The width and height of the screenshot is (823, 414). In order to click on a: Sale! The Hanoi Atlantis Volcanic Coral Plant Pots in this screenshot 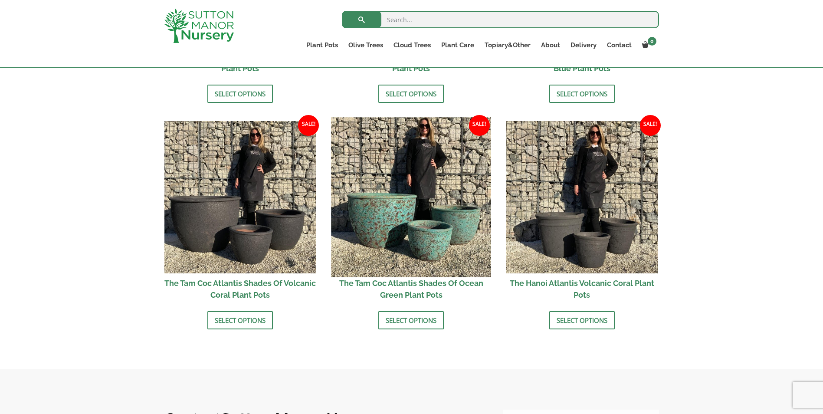, I will do `click(582, 213)`.